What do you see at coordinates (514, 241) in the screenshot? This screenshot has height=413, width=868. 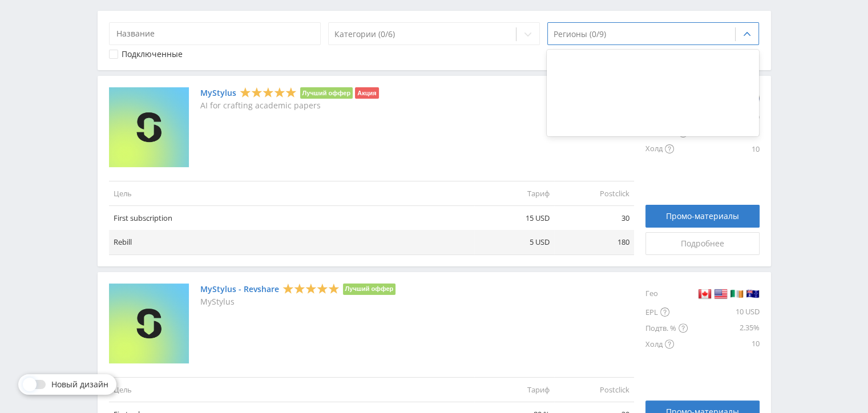 I see `td: 5 USD` at bounding box center [514, 241].